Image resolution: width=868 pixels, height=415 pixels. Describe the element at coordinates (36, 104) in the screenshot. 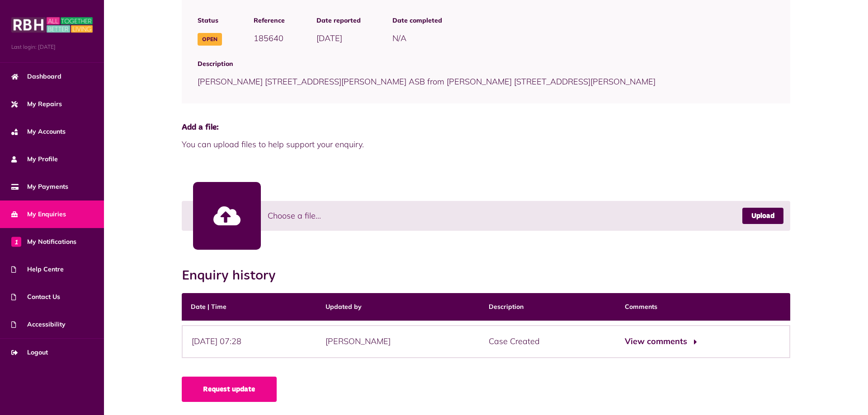

I see `span: My Repairs` at that location.